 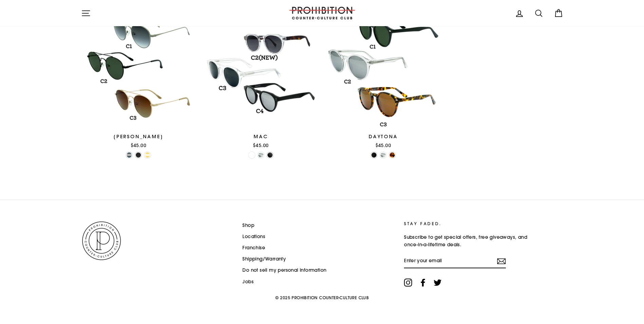 What do you see at coordinates (248, 282) in the screenshot?
I see `a: Jobs` at bounding box center [248, 282].